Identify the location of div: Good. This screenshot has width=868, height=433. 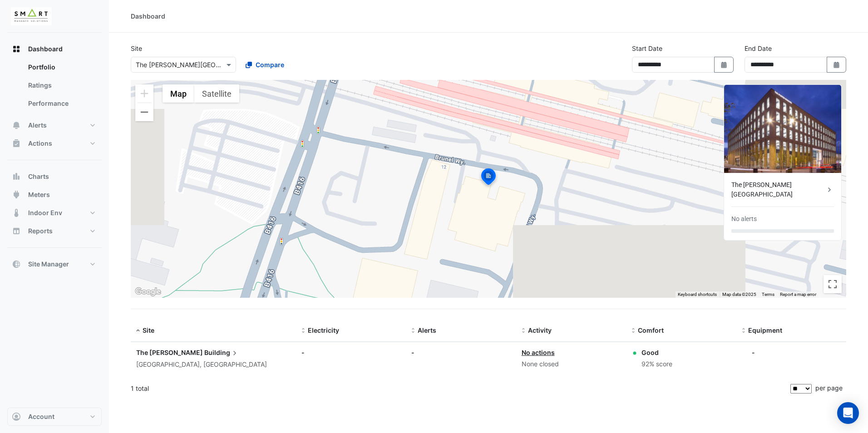
(657, 352).